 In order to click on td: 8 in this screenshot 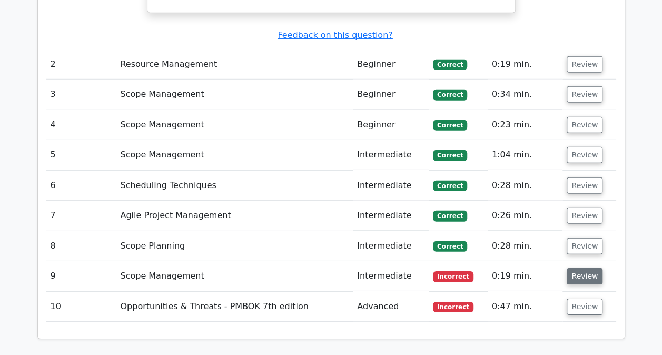, I will do `click(81, 246)`.